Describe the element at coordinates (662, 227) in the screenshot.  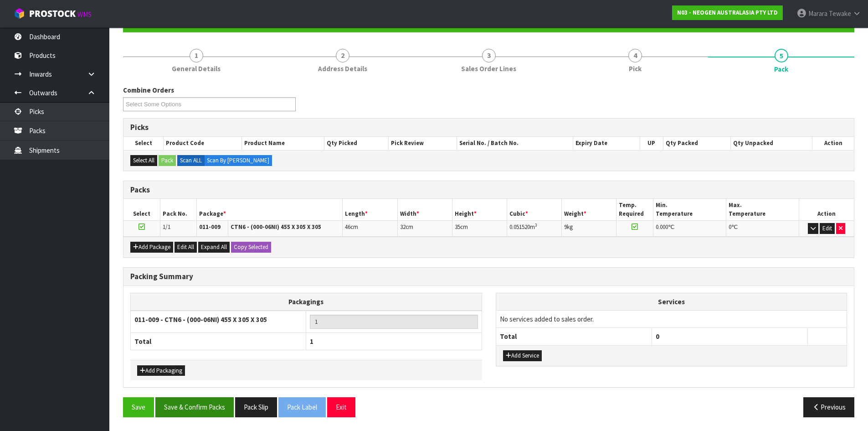
I see `span: 0.000` at that location.